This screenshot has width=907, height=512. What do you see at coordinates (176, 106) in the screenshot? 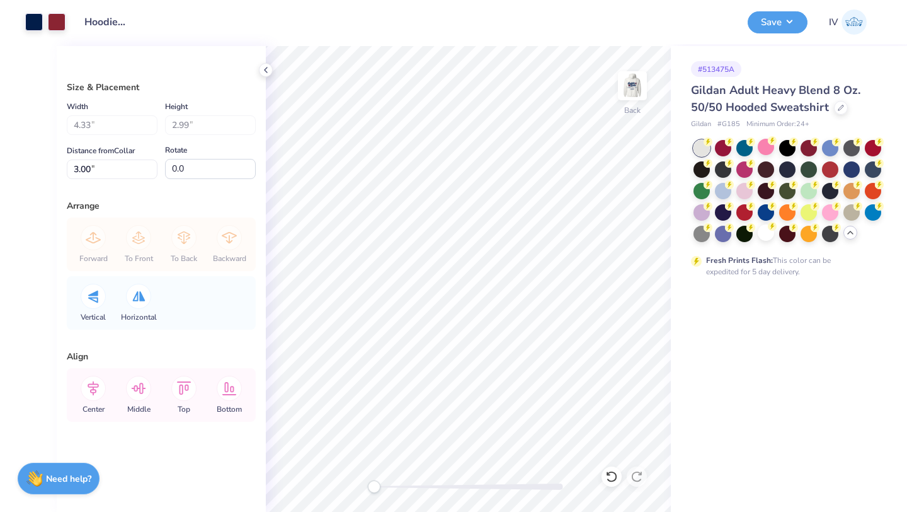
I see `label: Height` at bounding box center [176, 106].